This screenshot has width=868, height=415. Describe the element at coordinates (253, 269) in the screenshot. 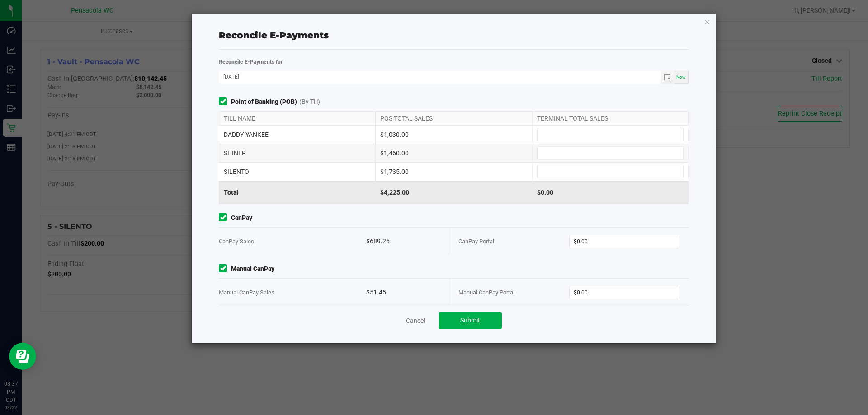

I see `strong: Manual CanPay` at that location.